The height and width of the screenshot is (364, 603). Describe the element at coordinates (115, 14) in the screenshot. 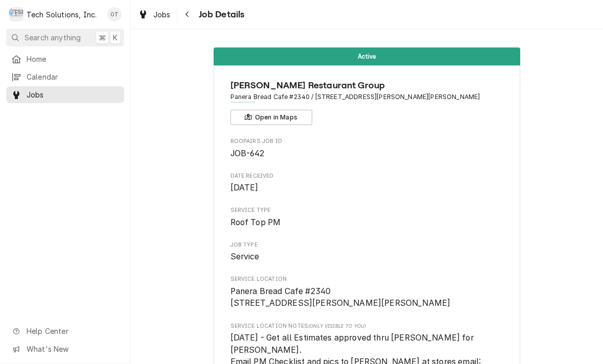

I see `div: OT` at that location.